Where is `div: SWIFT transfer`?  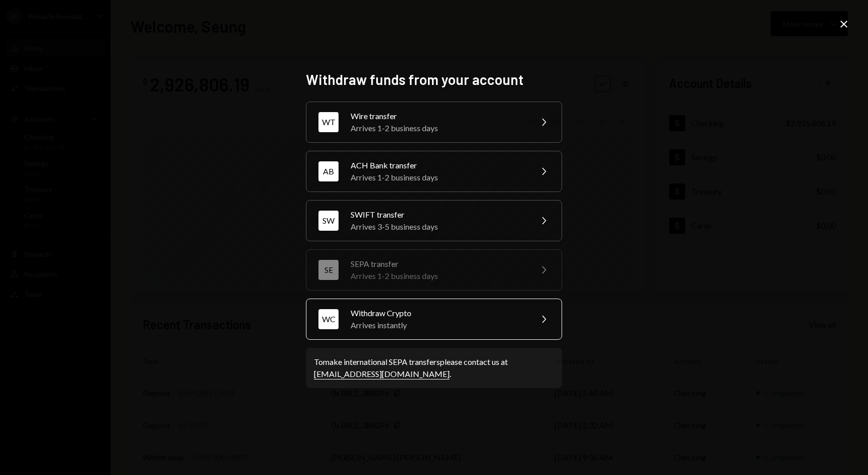 div: SWIFT transfer is located at coordinates (438, 215).